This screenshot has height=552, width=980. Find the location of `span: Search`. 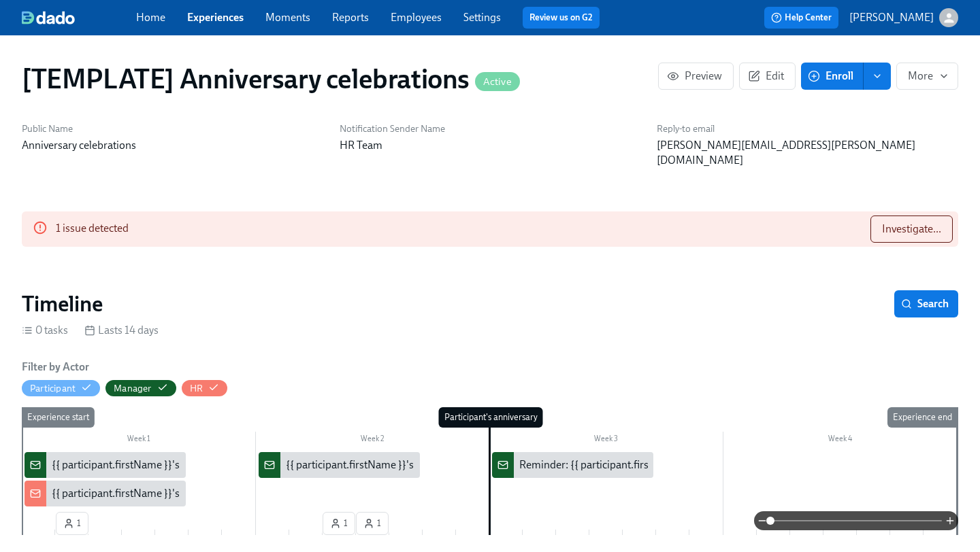

span: Search is located at coordinates (926, 304).